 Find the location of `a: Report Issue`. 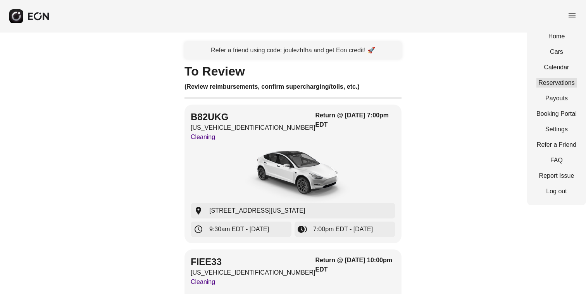

a: Report Issue is located at coordinates (557, 176).